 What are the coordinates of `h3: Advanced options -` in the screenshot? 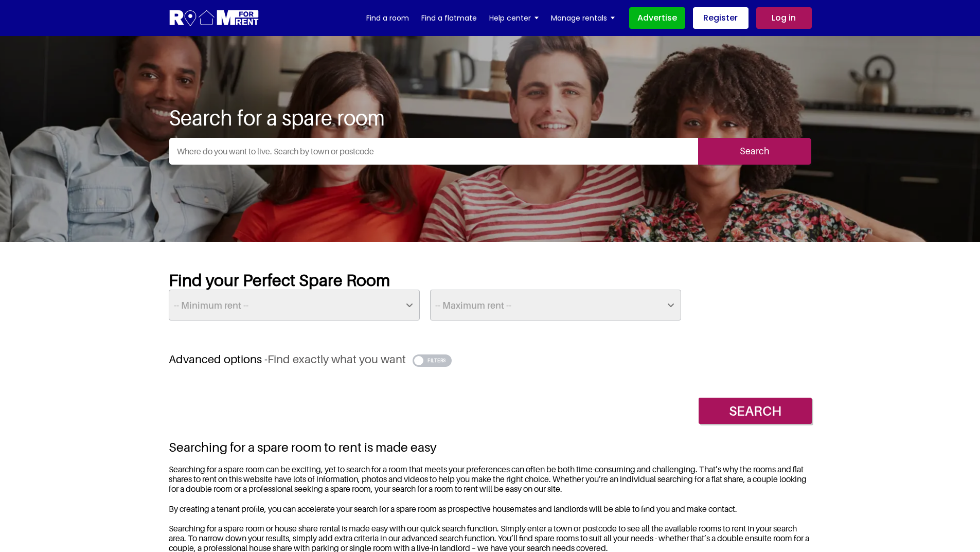 It's located at (490, 359).